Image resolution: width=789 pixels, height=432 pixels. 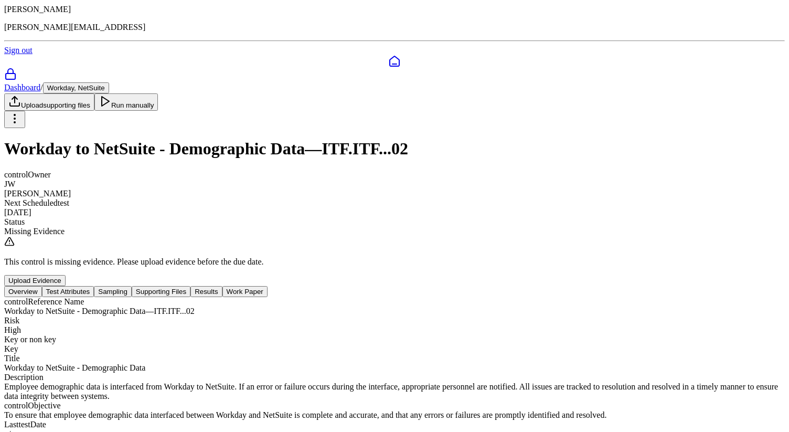 What do you see at coordinates (76, 88) in the screenshot?
I see `button: Workday, NetSuite` at bounding box center [76, 88].